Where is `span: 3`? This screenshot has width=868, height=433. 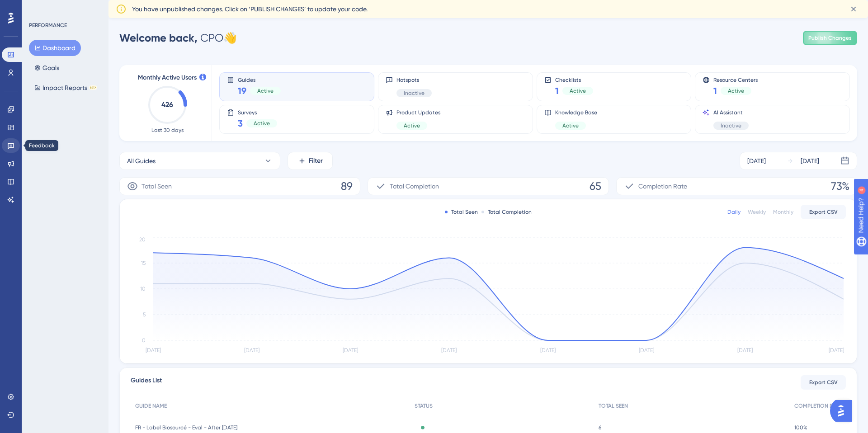
span: 3 is located at coordinates (240, 123).